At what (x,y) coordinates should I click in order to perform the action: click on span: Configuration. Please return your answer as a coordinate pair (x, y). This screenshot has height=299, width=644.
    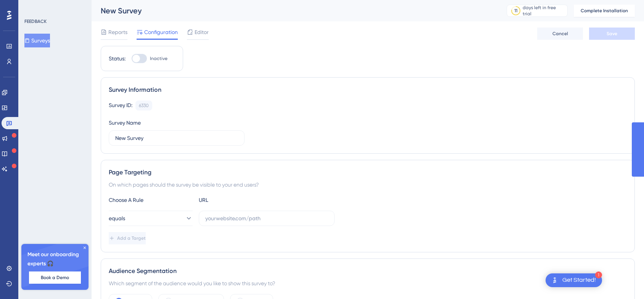
    Looking at the image, I should click on (161, 32).